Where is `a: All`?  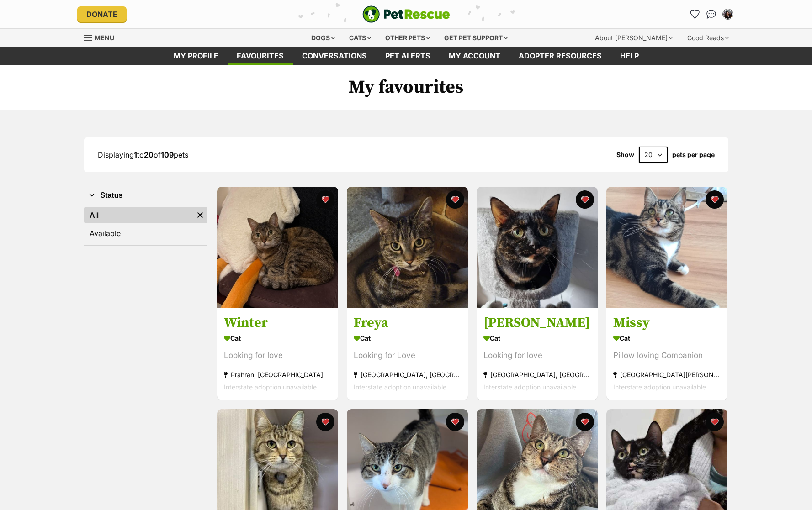
a: All is located at coordinates (138, 215).